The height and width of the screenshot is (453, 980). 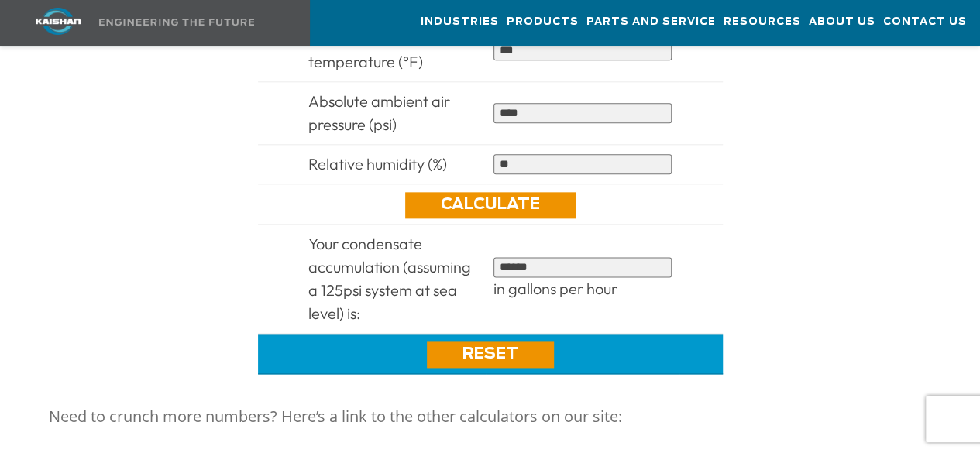 I want to click on span: Products, so click(x=542, y=22).